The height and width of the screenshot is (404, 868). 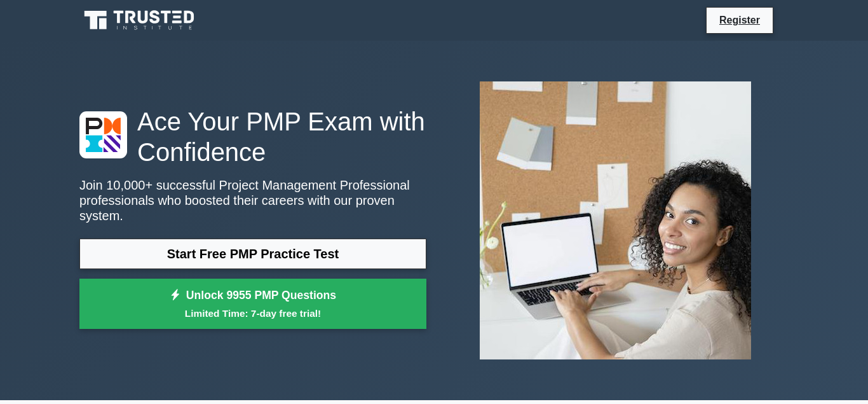 I want to click on a: Register, so click(x=740, y=20).